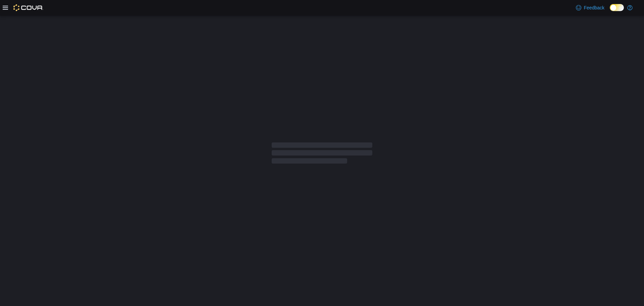 Image resolution: width=644 pixels, height=306 pixels. I want to click on a: Feedback, so click(590, 8).